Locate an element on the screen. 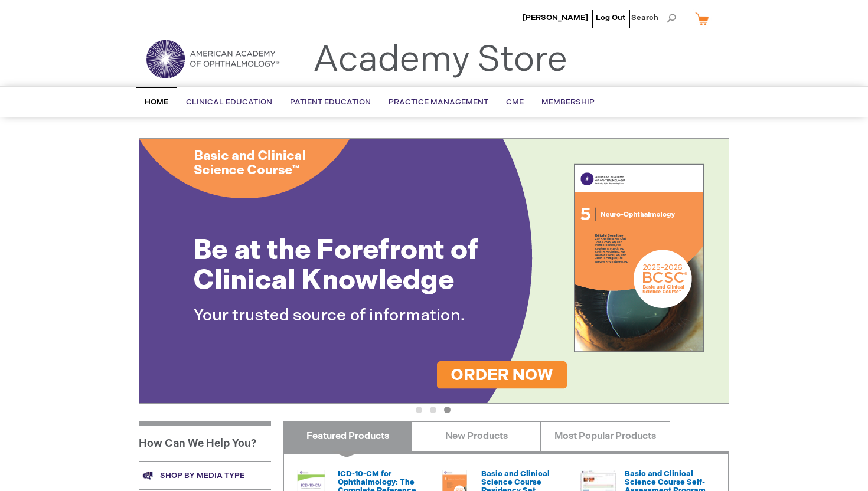 The image size is (868, 491). span: Membership is located at coordinates (568, 102).